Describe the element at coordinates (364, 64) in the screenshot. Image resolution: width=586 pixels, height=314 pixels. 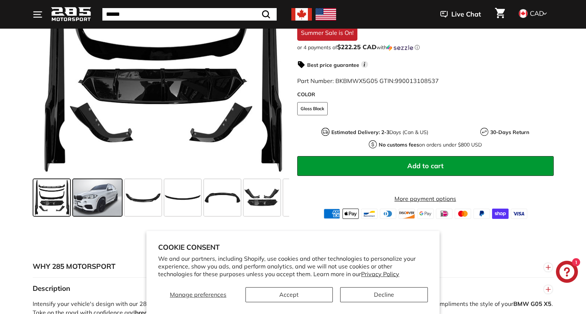
I see `span: i` at that location.